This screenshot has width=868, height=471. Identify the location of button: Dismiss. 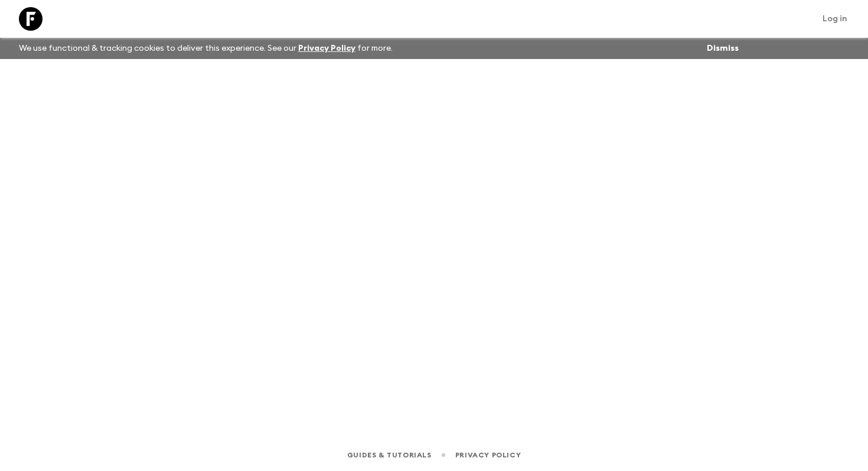
(723, 49).